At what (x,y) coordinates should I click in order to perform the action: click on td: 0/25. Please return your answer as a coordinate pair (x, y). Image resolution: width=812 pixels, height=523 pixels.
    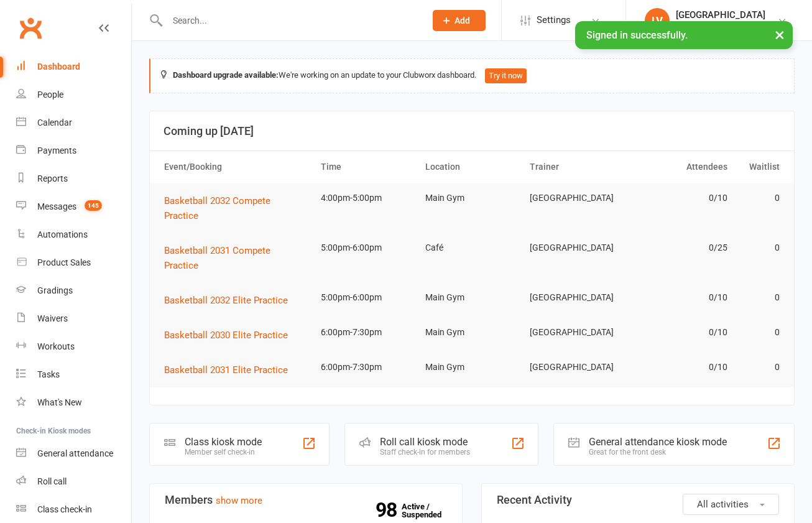
    Looking at the image, I should click on (681, 247).